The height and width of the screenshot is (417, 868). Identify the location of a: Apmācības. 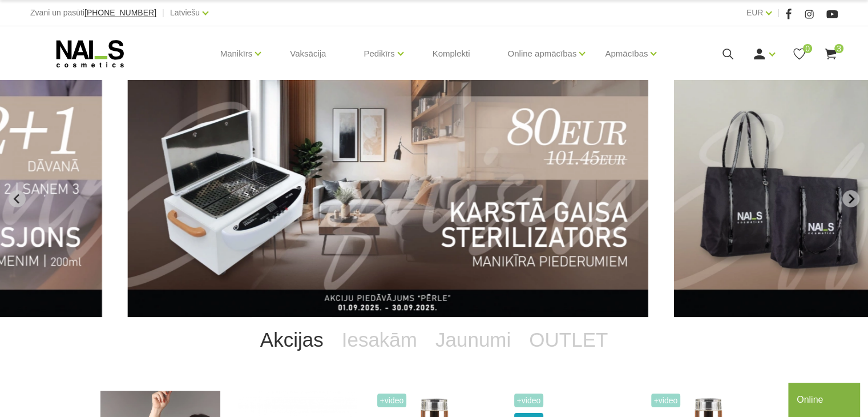
(626, 54).